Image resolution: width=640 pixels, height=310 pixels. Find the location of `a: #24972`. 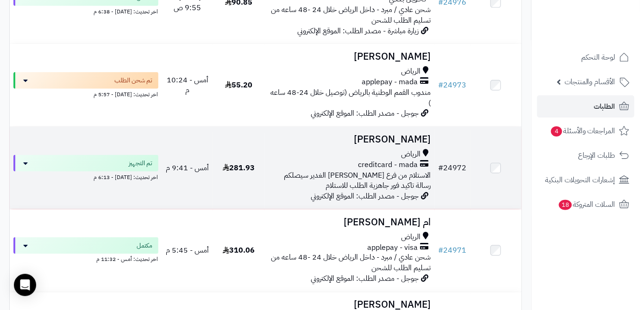

a: #24972 is located at coordinates (452, 168).